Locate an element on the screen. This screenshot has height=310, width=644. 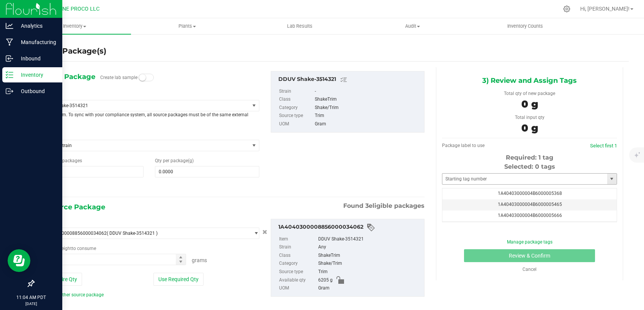
span: Package label to use is located at coordinates (463, 146).